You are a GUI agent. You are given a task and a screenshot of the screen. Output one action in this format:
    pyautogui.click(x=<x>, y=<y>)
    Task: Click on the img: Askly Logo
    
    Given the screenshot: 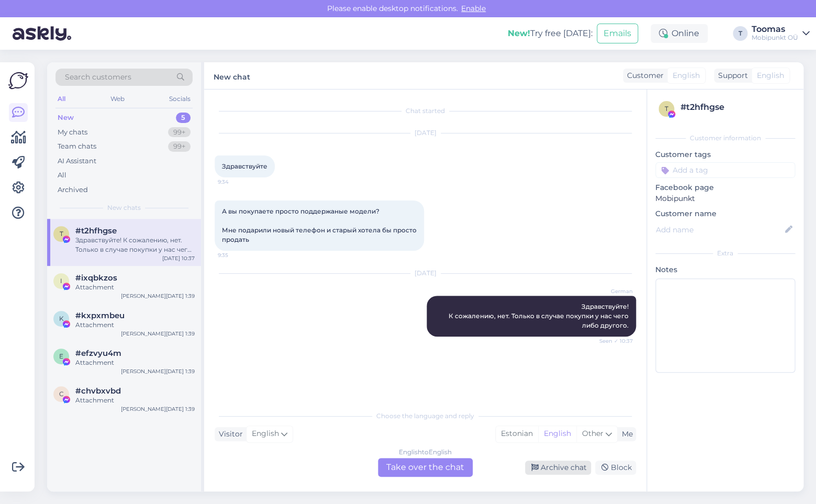 What is the action you would take?
    pyautogui.click(x=18, y=81)
    